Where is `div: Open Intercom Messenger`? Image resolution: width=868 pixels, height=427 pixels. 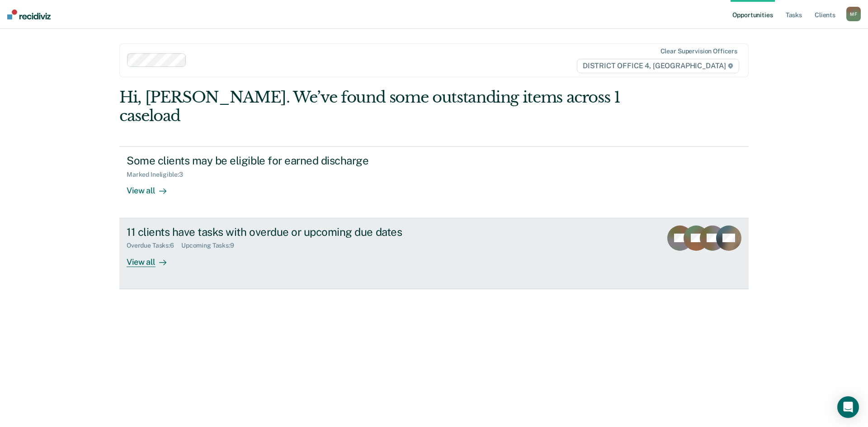 div: Open Intercom Messenger is located at coordinates (848, 408).